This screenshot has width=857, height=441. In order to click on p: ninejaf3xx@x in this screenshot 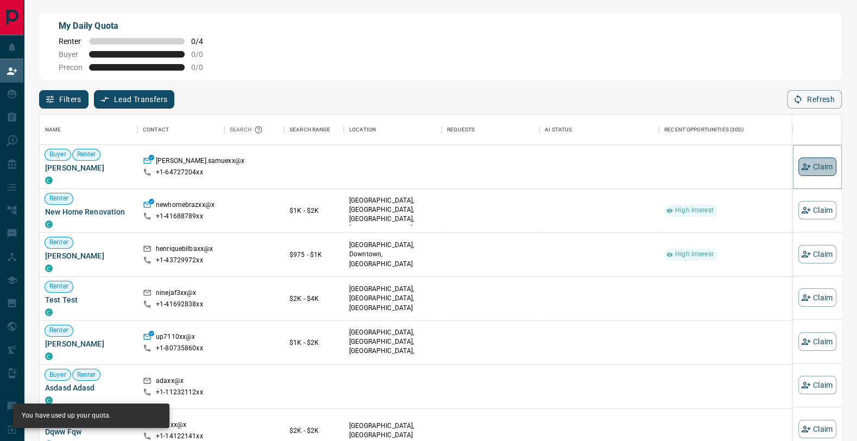, I will do `click(176, 294)`.